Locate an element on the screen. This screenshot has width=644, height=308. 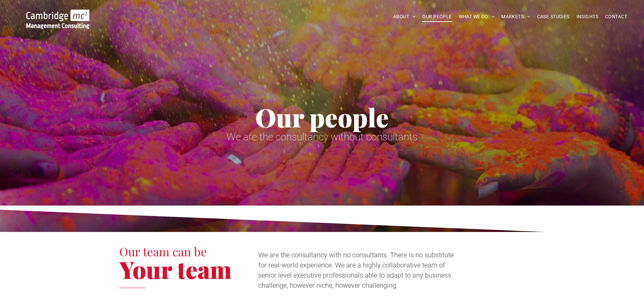
span: Your team is located at coordinates (176, 269).